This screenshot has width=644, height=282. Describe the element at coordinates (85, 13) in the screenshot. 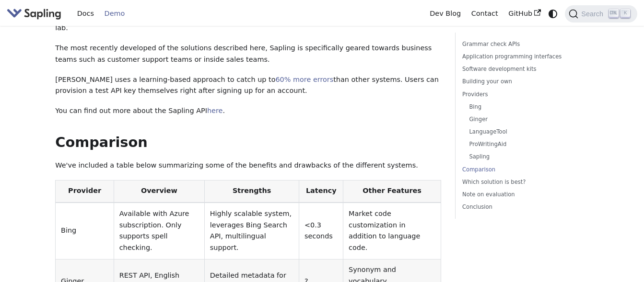

I see `a: Docs` at that location.